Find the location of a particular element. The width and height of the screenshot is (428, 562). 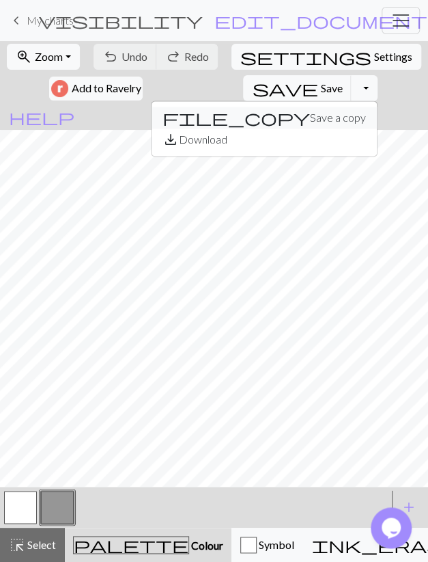

button: Zoom is located at coordinates (43, 57).